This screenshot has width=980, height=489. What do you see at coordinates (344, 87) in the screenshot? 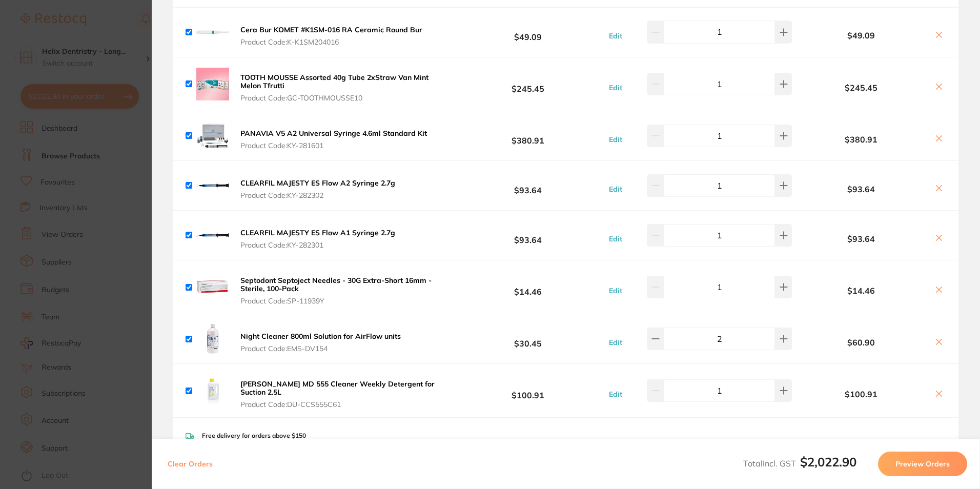
I see `button: TOOTH MOUSSE Assorted 40g Tube 2xStraw Van Mint Melon Tfrutti Product Code:GC-TOOTHMOUSSE10` at bounding box center [344, 87].